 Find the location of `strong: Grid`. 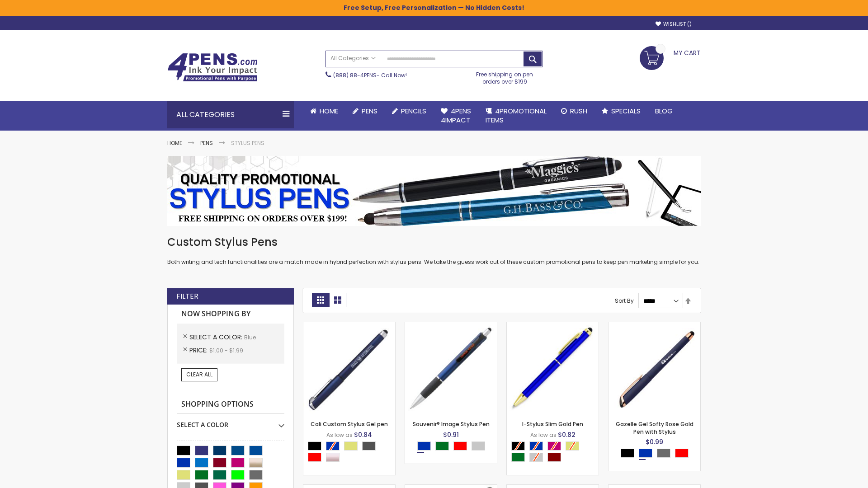

strong: Grid is located at coordinates (321, 300).